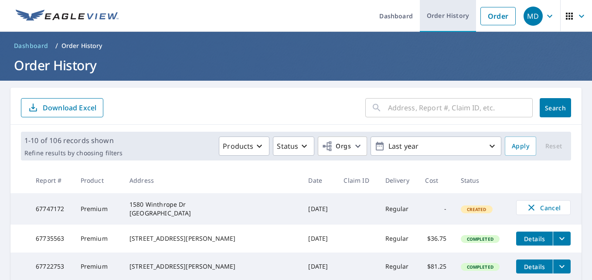  What do you see at coordinates (51, 209) in the screenshot?
I see `td: 67747172` at bounding box center [51, 209].